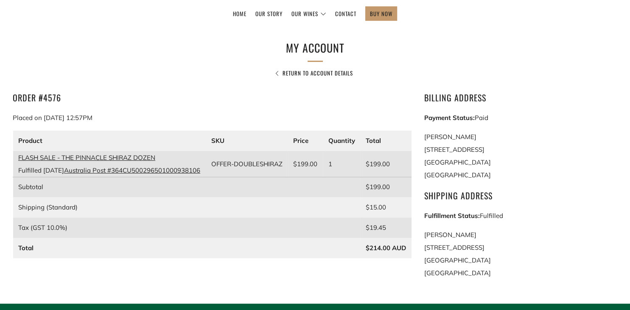  Describe the element at coordinates (132, 170) in the screenshot. I see `a: Australia Post #364CU500296501000938106` at that location.